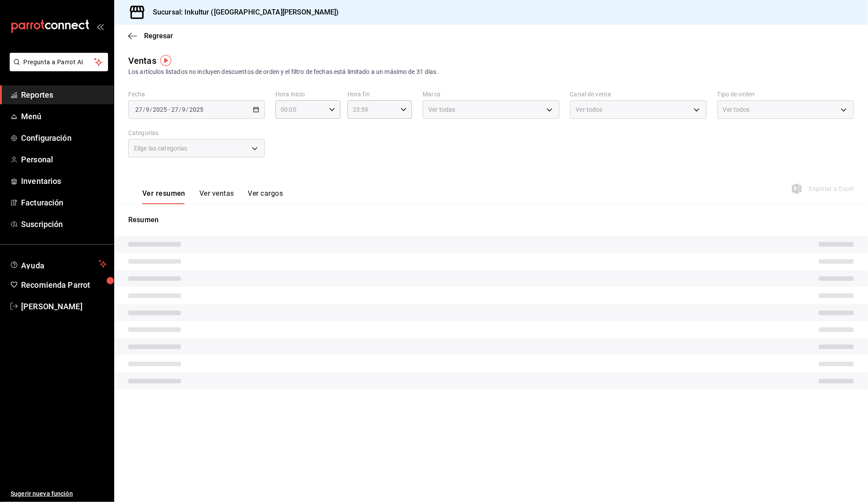  I want to click on button: Ver cargos, so click(266, 197).